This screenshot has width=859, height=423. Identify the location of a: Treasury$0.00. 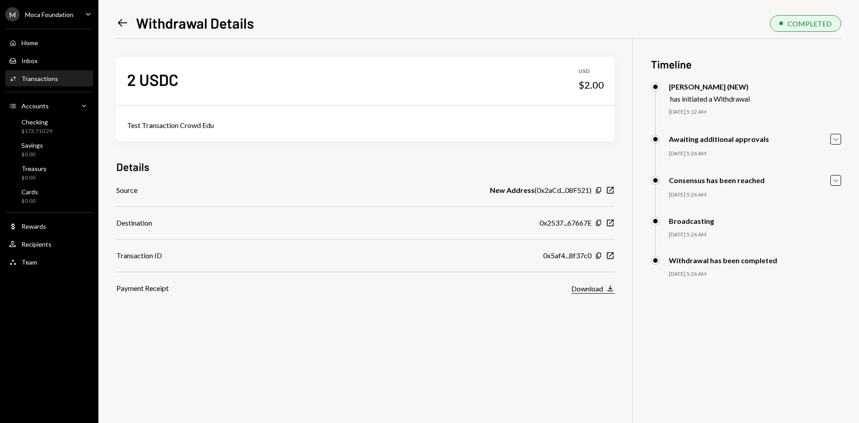
(49, 173).